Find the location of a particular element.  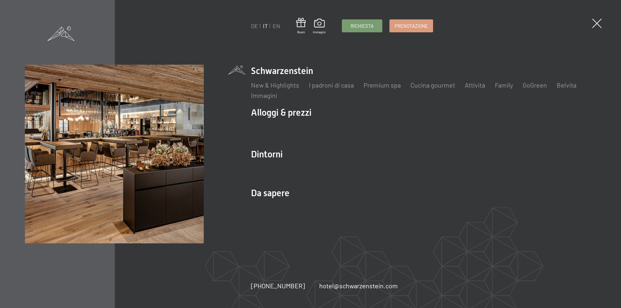

a: IT is located at coordinates (265, 26).